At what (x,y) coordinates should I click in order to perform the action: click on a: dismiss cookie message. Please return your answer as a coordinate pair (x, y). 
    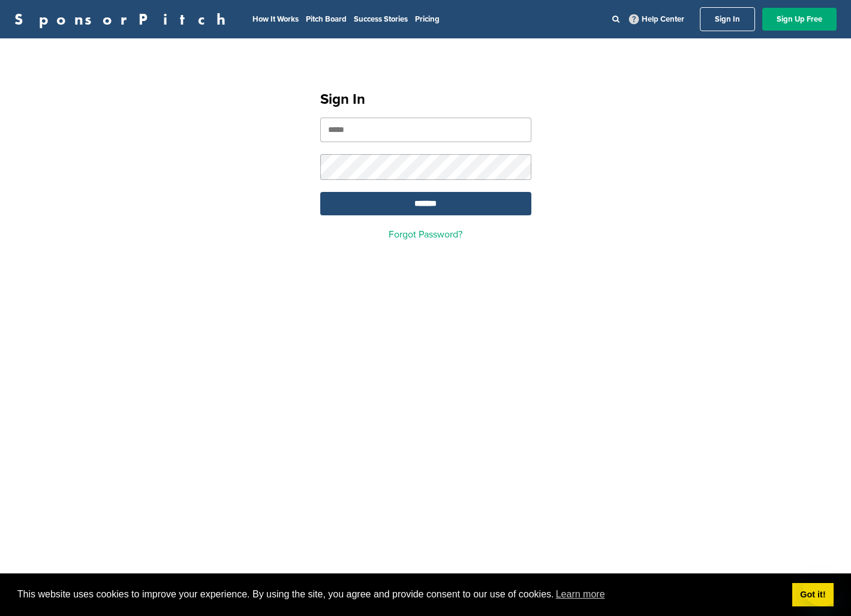
    Looking at the image, I should click on (813, 595).